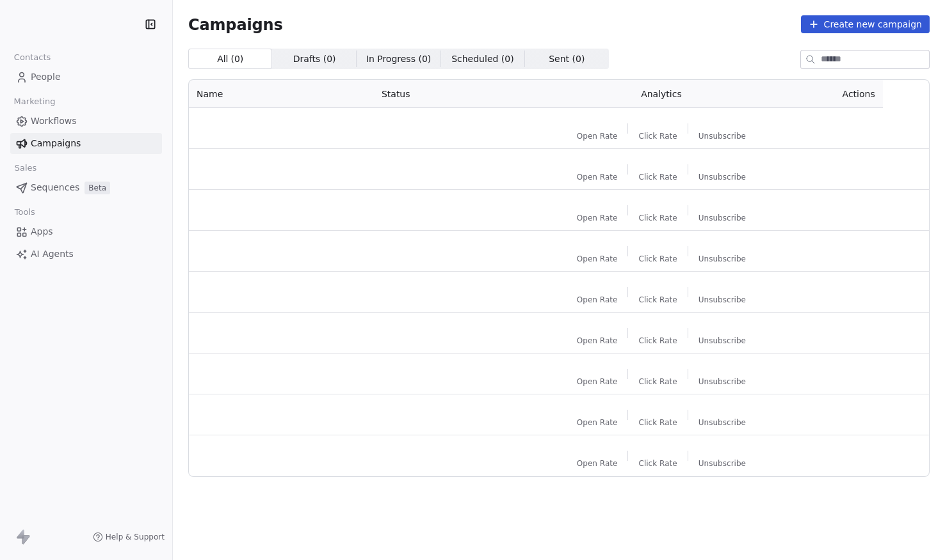 The image size is (945, 560). What do you see at coordinates (54, 121) in the screenshot?
I see `span: Workflows` at bounding box center [54, 121].